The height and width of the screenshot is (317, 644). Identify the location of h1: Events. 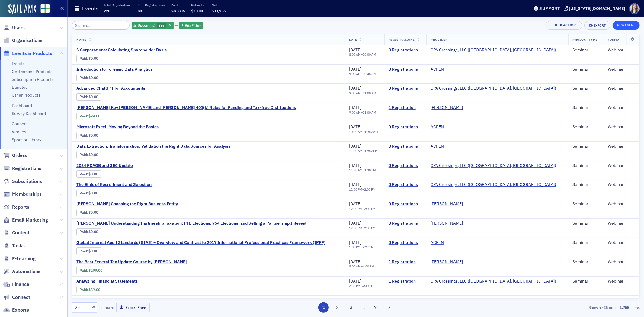
(90, 9).